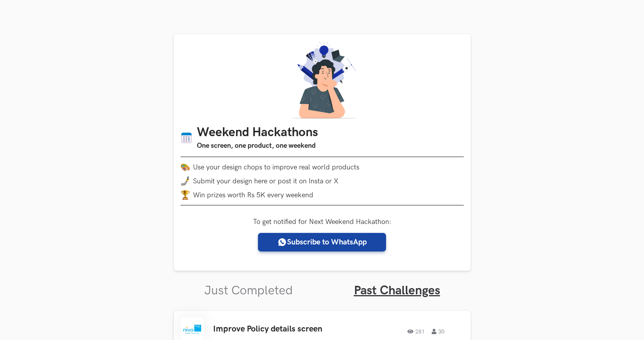 The width and height of the screenshot is (644, 340). What do you see at coordinates (322, 222) in the screenshot?
I see `label: To get notified for Next Weekend Hackathon:` at bounding box center [322, 222].